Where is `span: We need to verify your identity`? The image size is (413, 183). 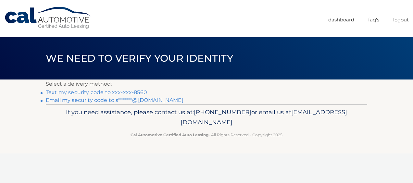 span: We need to verify your identity is located at coordinates (139, 58).